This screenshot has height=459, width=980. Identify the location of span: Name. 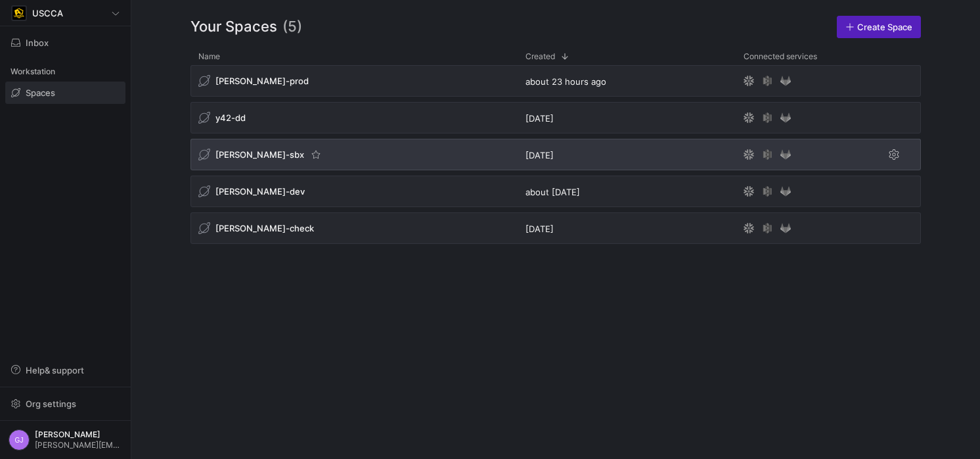
(208, 57).